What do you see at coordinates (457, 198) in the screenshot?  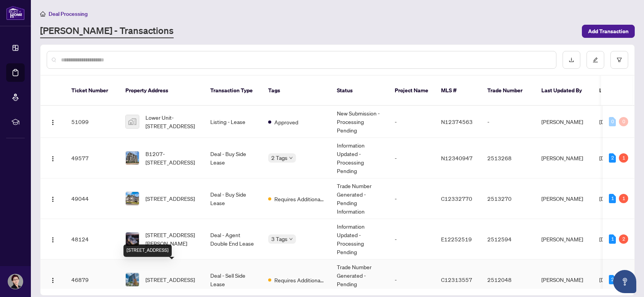 I see `span: C12332770` at bounding box center [457, 198].